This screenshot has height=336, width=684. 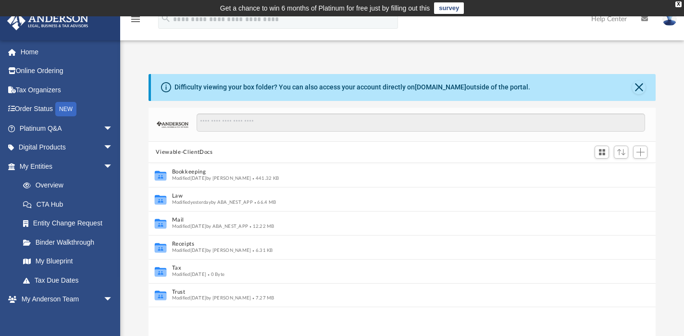 What do you see at coordinates (396, 244) in the screenshot?
I see `button: Receipts` at bounding box center [396, 244].